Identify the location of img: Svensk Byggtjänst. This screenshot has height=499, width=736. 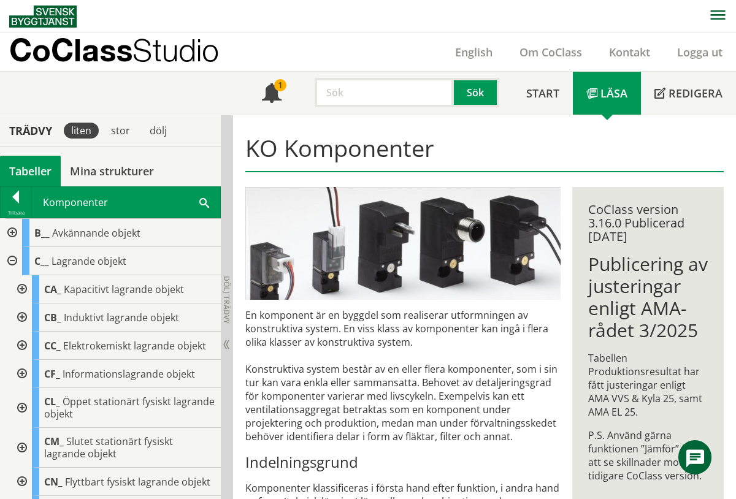
(43, 17).